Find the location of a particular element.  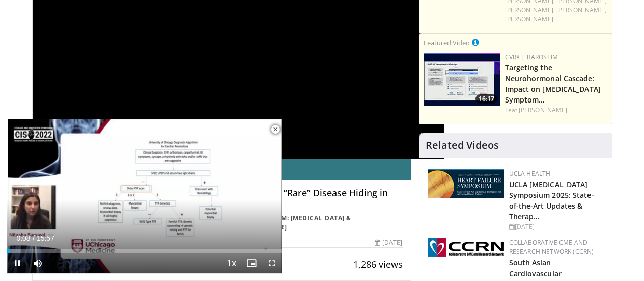

div: Feat. is located at coordinates (556, 110).